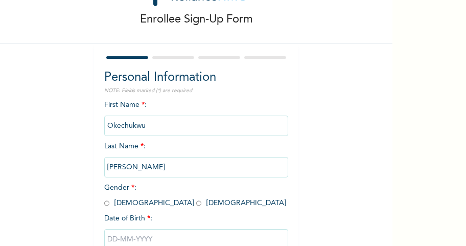 This screenshot has height=246, width=466. I want to click on span: First Name :, so click(196, 115).